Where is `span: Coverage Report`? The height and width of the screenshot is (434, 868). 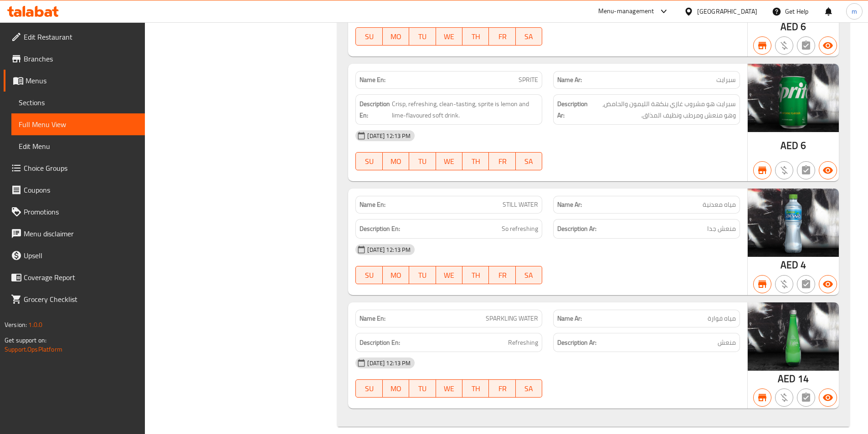 span: Coverage Report is located at coordinates (81, 277).